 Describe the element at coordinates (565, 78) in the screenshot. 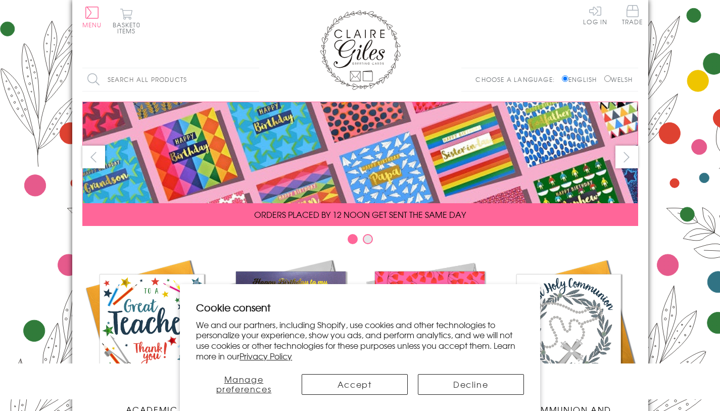

I see `input: English` at that location.